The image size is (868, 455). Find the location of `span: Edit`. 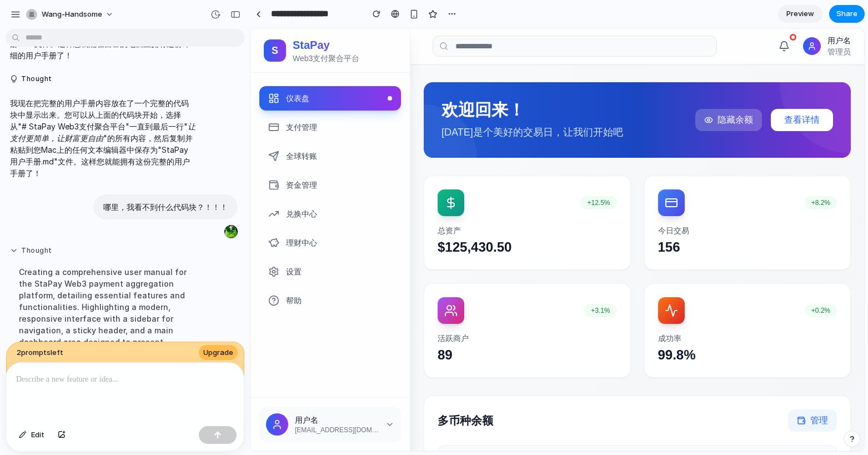

span: Edit is located at coordinates (38, 435).